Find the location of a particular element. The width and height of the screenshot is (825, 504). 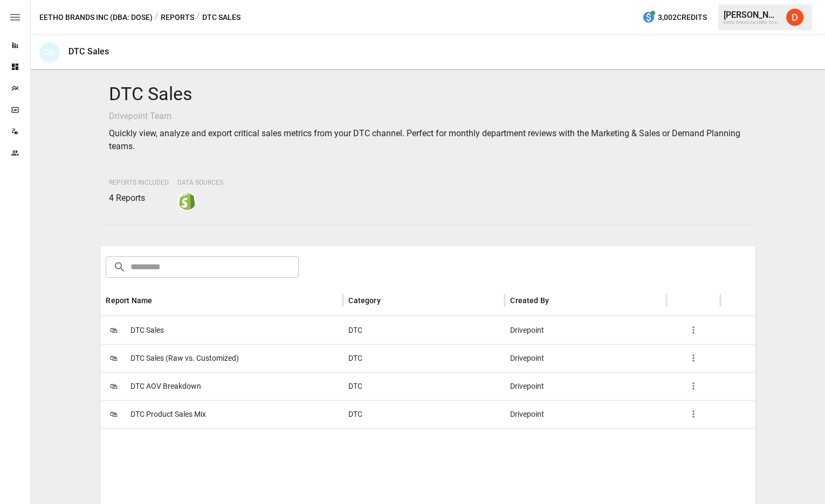

span: DTC AOV Breakdown is located at coordinates (166, 386).